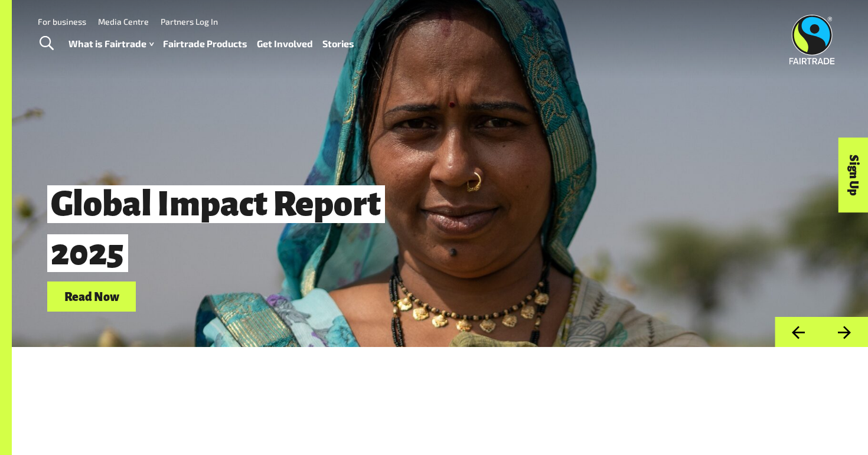 This screenshot has width=868, height=455. What do you see at coordinates (123, 21) in the screenshot?
I see `a: Media Centre` at bounding box center [123, 21].